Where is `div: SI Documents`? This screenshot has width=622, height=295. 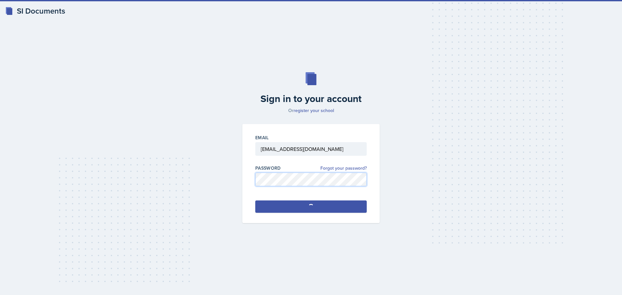
div: SI Documents is located at coordinates (35, 11).